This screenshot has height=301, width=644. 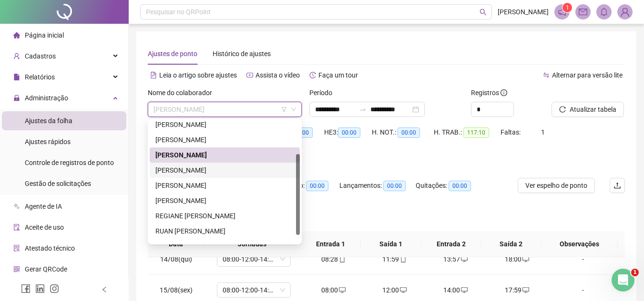 What do you see at coordinates (483, 12) in the screenshot?
I see `span: search` at bounding box center [483, 12].